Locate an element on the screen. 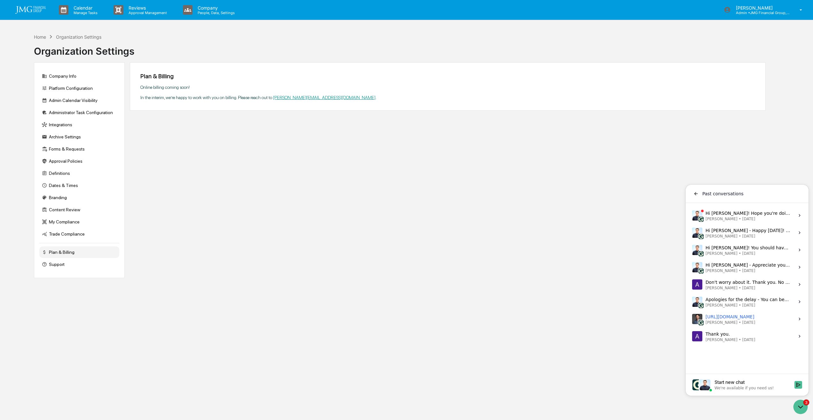  p: Reviews is located at coordinates (147, 8).